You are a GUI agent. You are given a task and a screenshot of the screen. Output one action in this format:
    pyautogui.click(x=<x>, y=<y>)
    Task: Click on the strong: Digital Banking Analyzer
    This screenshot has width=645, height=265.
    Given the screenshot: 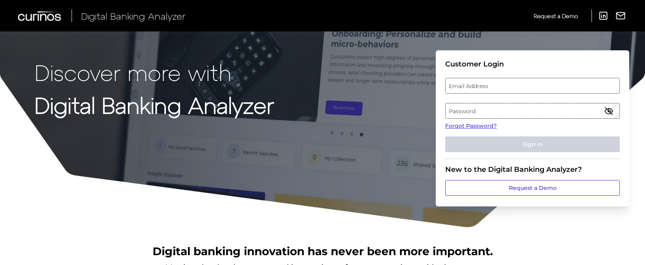 What is the action you would take?
    pyautogui.click(x=154, y=105)
    